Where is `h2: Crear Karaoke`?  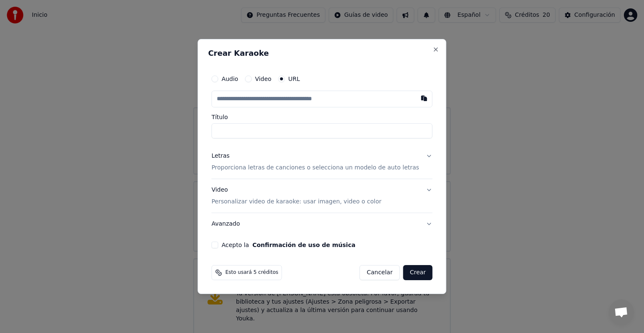 h2: Crear Karaoke is located at coordinates (322, 53).